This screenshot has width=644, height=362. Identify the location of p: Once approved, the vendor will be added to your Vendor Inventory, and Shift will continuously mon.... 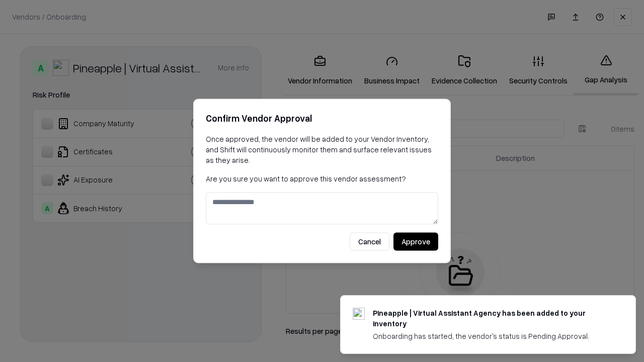
(322, 149).